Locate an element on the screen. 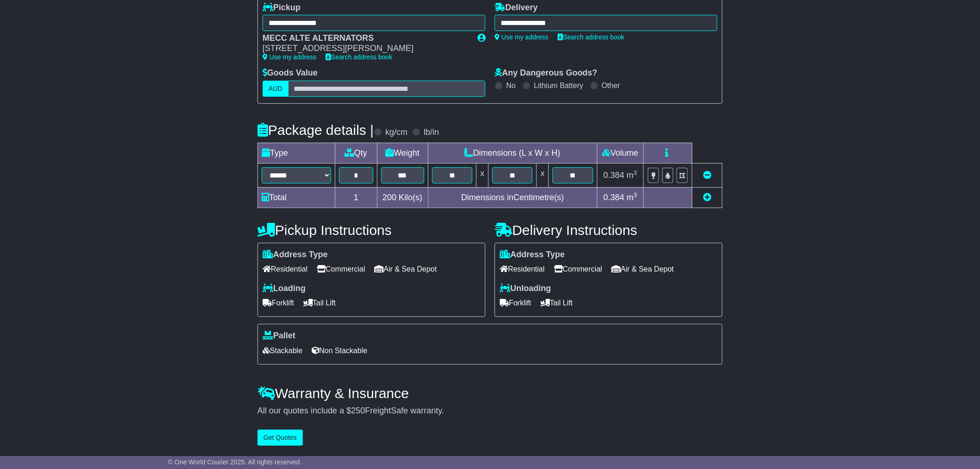  td: Weight is located at coordinates (402, 153).